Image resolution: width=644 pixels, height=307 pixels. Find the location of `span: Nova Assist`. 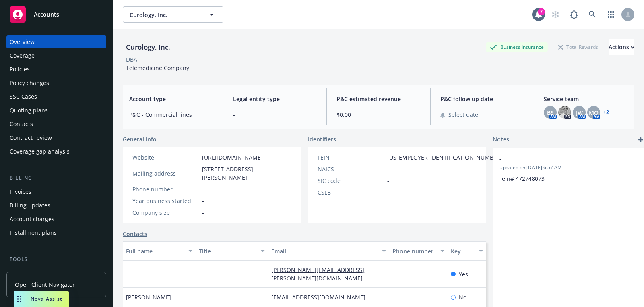

span: Nova Assist is located at coordinates (46, 298).